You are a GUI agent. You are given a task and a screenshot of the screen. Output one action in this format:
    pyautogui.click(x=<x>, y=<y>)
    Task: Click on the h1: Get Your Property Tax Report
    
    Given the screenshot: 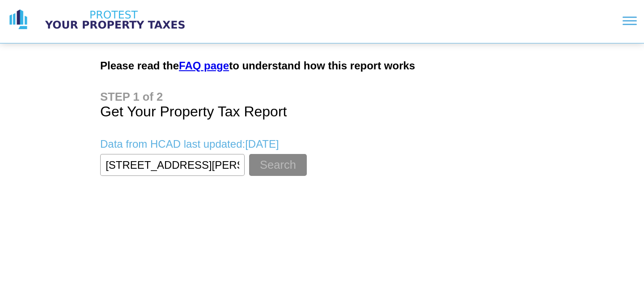 What is the action you would take?
    pyautogui.click(x=322, y=105)
    